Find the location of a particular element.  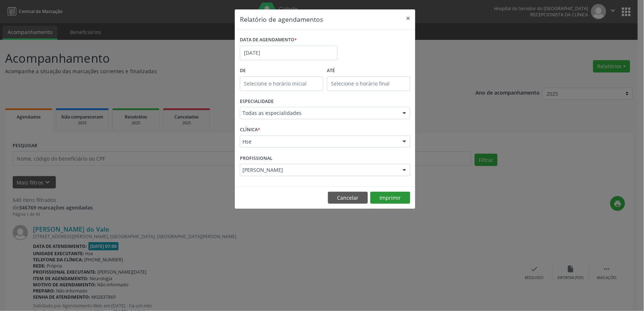

label: PROFISSIONAL is located at coordinates (256, 158).